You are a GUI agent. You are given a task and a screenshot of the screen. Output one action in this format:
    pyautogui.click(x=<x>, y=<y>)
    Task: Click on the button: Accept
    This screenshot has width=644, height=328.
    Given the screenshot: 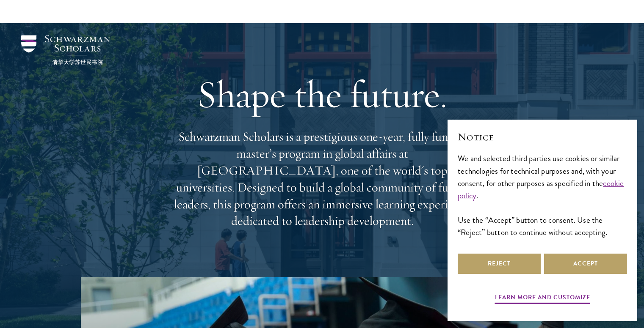 What is the action you would take?
    pyautogui.click(x=585, y=264)
    